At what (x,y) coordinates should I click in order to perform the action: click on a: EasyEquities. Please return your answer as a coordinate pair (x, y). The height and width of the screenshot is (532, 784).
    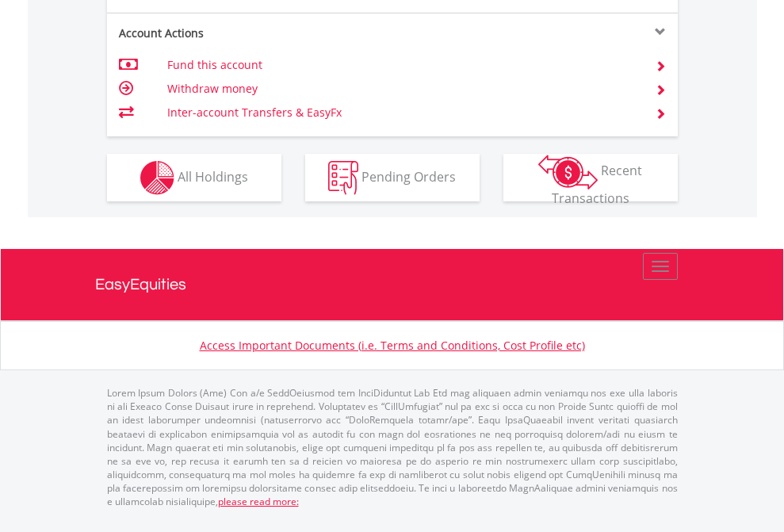
    Looking at the image, I should click on (392, 285).